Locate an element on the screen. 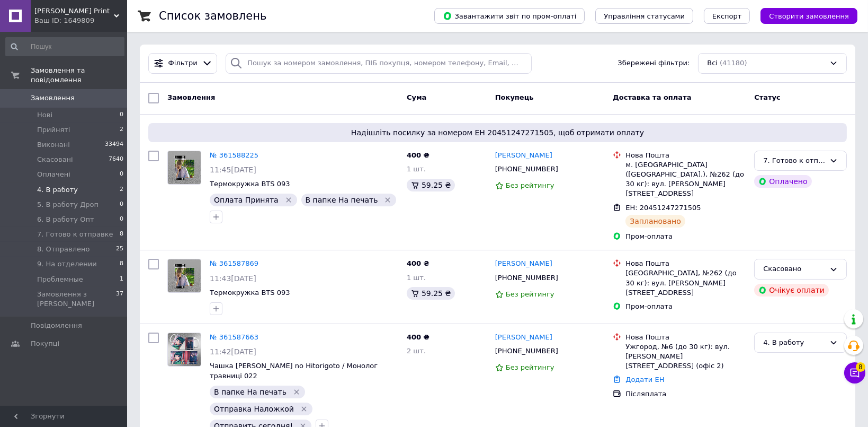  a: № 361588225 is located at coordinates (234, 155).